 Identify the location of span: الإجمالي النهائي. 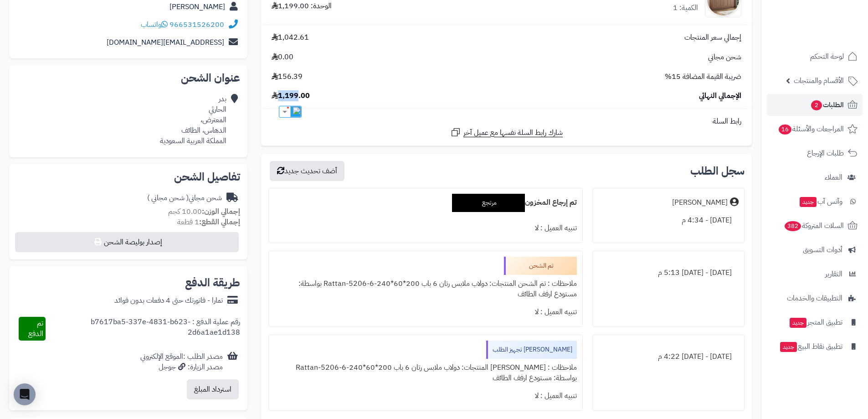
(720, 96).